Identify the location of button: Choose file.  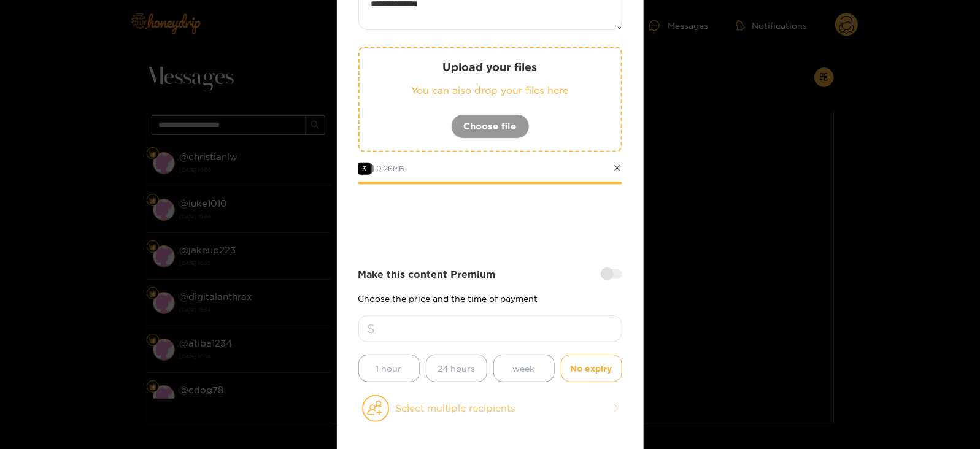
(490, 127).